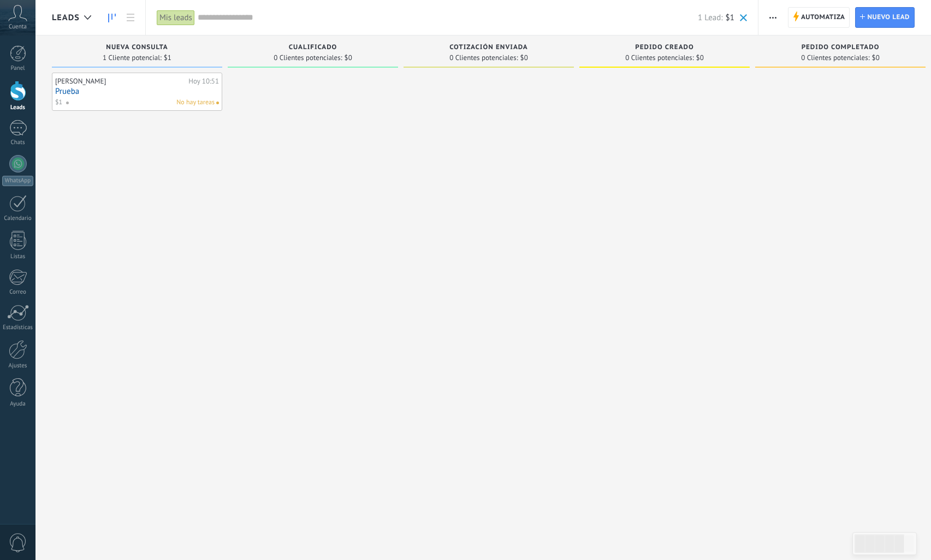 Image resolution: width=931 pixels, height=560 pixels. I want to click on div: Pedido creado, so click(665, 48).